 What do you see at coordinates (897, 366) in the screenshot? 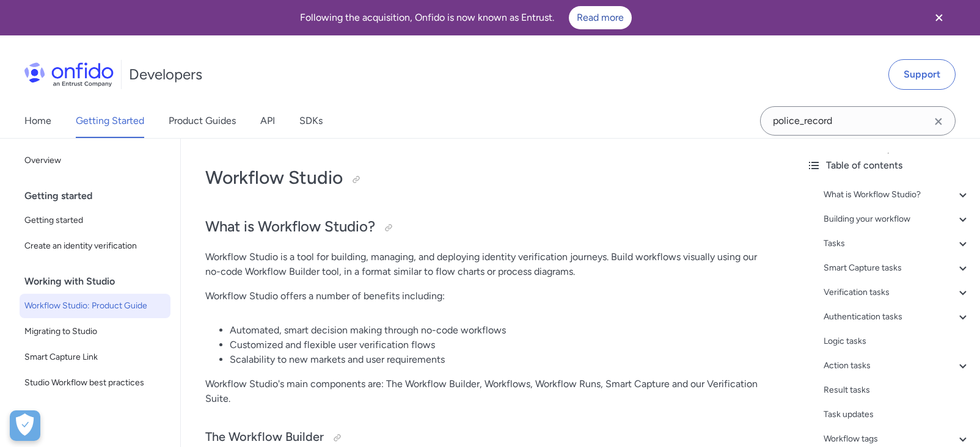
I see `a: Action tasks` at bounding box center [897, 366].